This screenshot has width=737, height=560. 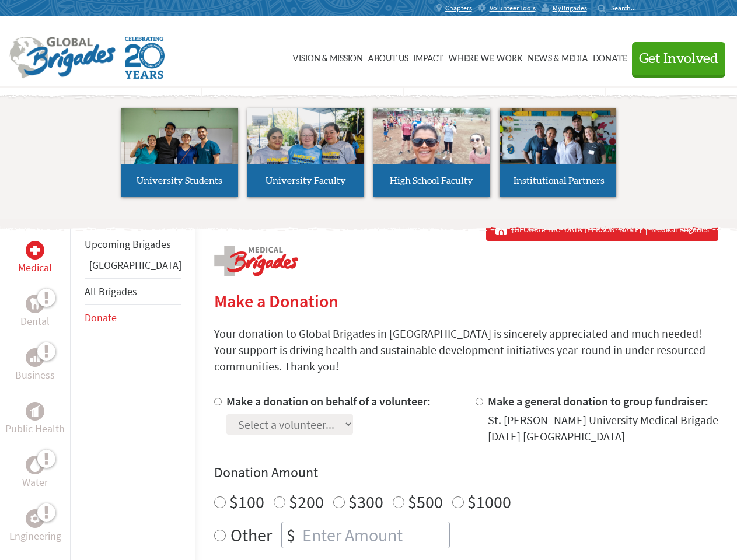 I want to click on img: Public Health, so click(x=35, y=411).